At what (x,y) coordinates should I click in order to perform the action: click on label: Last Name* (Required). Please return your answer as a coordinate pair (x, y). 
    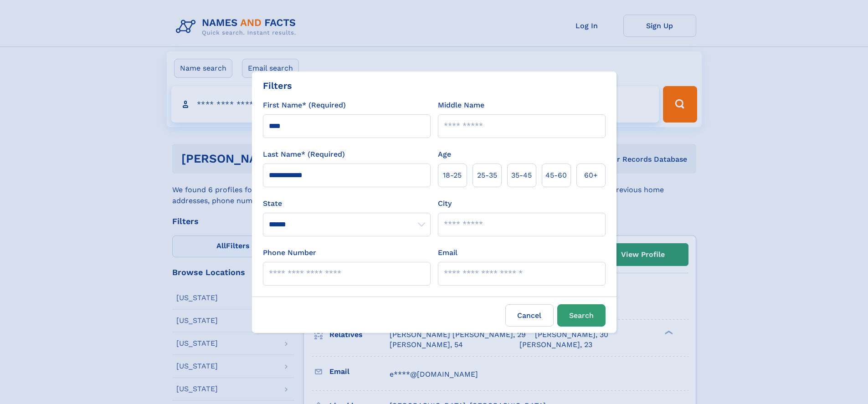
    Looking at the image, I should click on (304, 154).